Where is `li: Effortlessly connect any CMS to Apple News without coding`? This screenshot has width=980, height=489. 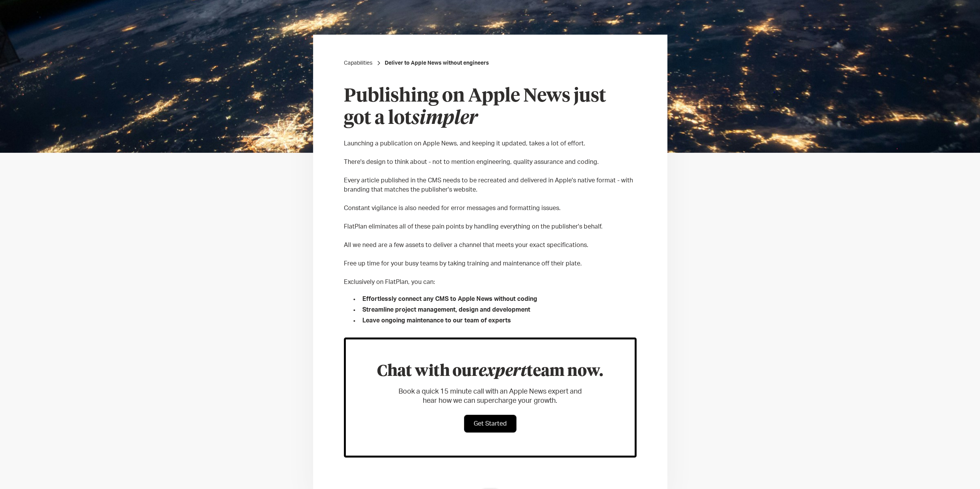
li: Effortlessly connect any CMS to Apple News without coding is located at coordinates (498, 299).